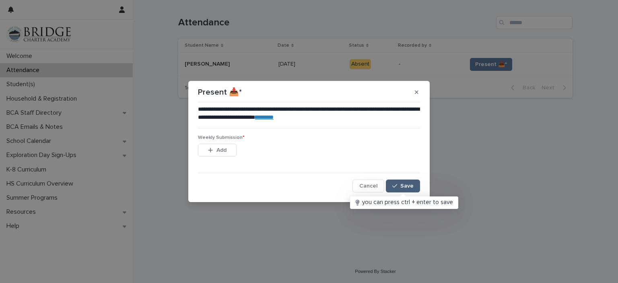 This screenshot has height=283, width=618. Describe the element at coordinates (402, 186) in the screenshot. I see `button: Save` at that location.